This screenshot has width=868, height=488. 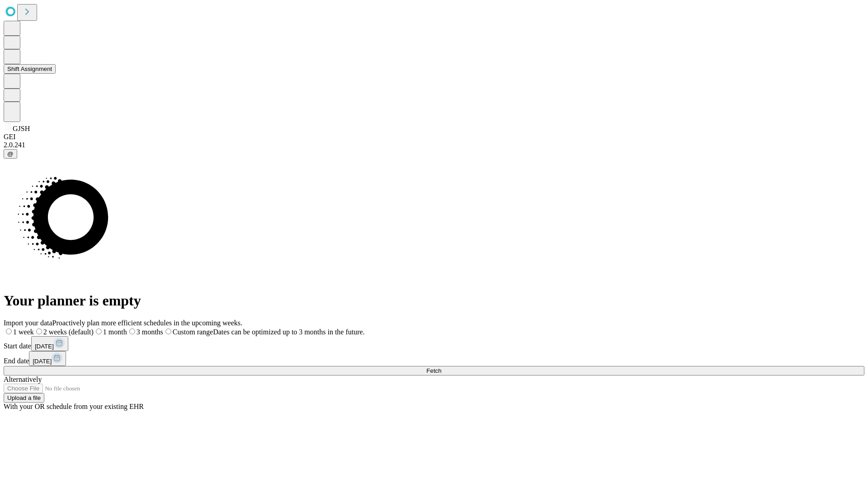 I want to click on span: 2 weeks (default), so click(x=68, y=332).